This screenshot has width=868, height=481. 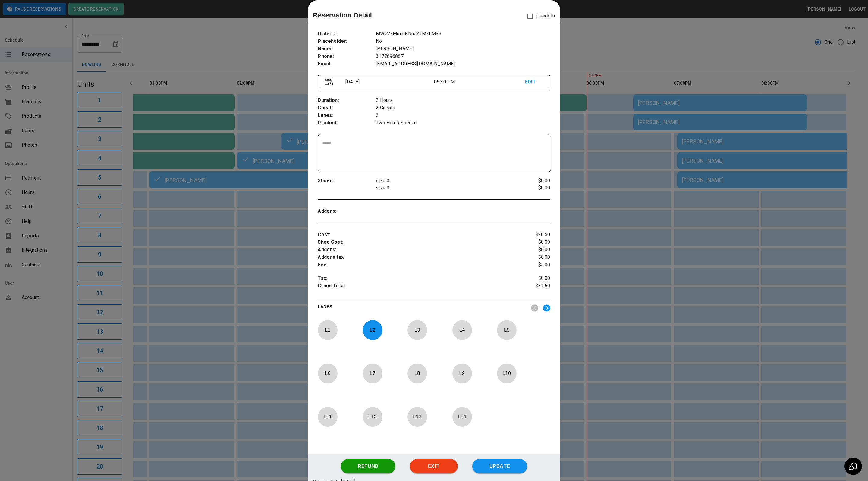 What do you see at coordinates (461, 416) in the screenshot?
I see `p: L 14` at bounding box center [461, 416].